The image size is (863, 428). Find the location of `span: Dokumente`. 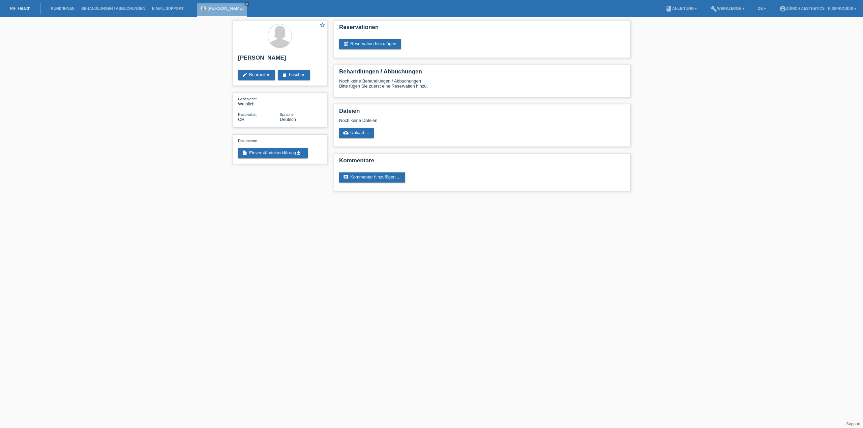

span: Dokumente is located at coordinates (247, 141).